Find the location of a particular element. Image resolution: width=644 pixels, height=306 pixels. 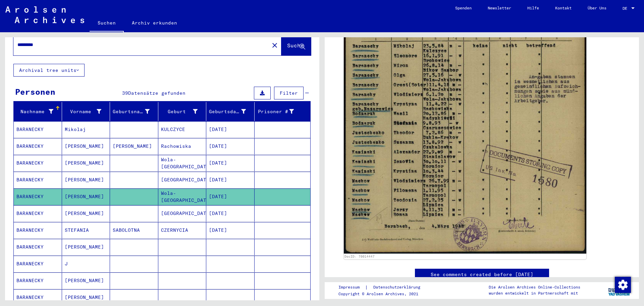

span: Suche is located at coordinates (295, 46).